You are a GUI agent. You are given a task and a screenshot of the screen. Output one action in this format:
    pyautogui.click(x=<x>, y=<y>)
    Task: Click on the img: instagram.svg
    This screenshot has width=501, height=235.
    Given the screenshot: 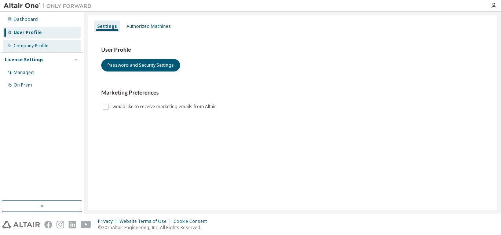 What is the action you would take?
    pyautogui.click(x=60, y=224)
    